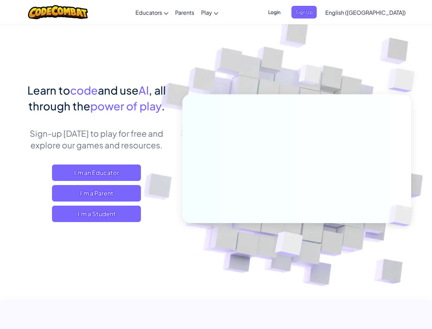 This screenshot has height=329, width=432. I want to click on span: Login, so click(275, 12).